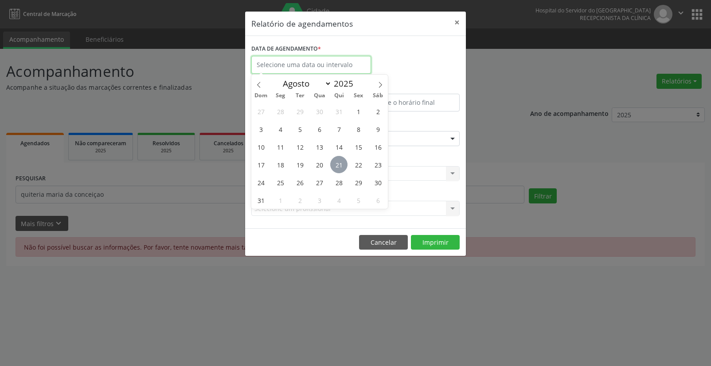  Describe the element at coordinates (378, 164) in the screenshot. I see `span: Agosto 23, 2025` at that location.